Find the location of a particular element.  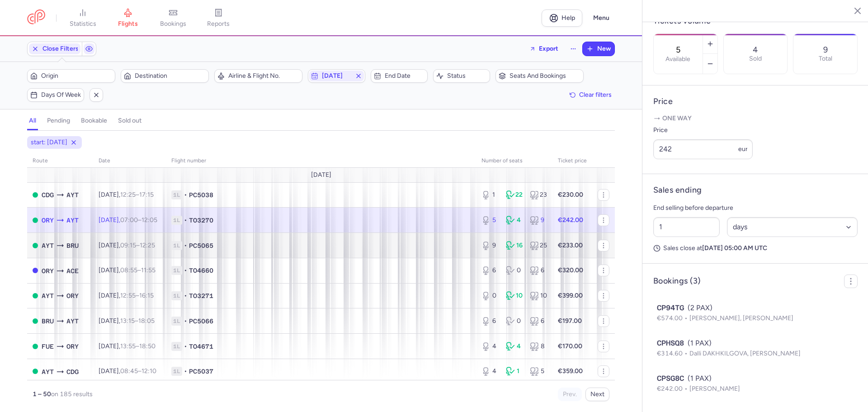

a: bookings is located at coordinates (173, 18).